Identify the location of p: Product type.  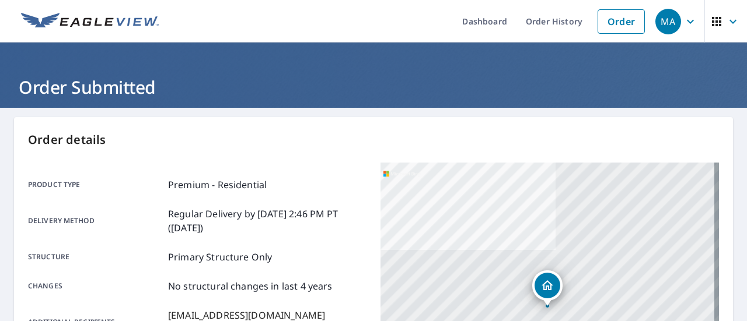
(96, 185).